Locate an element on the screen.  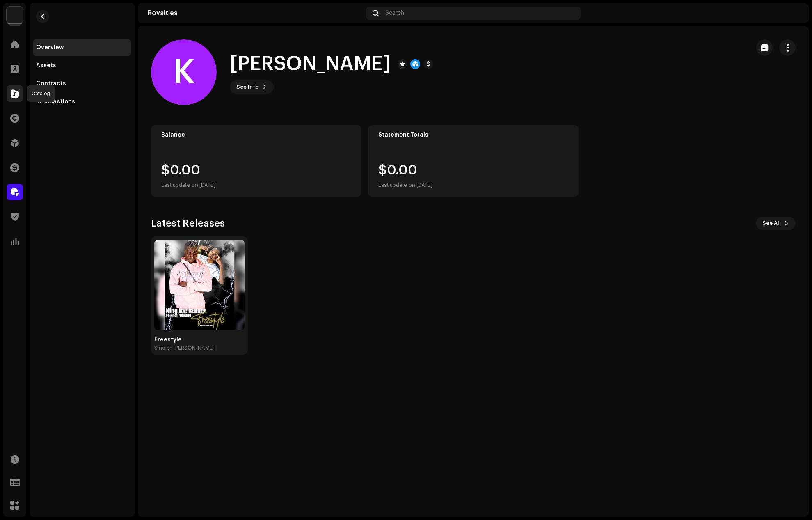
div: Transactions is located at coordinates (55, 102).